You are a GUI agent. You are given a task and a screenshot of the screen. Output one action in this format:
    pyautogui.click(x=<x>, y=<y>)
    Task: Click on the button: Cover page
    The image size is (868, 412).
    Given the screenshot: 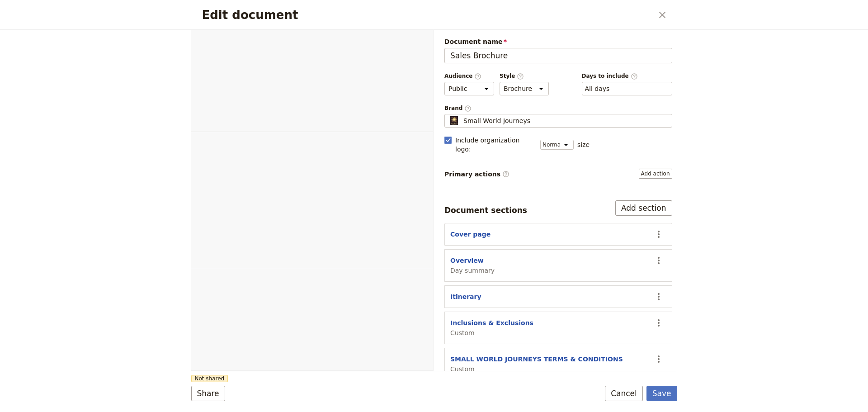 What is the action you would take?
    pyautogui.click(x=470, y=234)
    